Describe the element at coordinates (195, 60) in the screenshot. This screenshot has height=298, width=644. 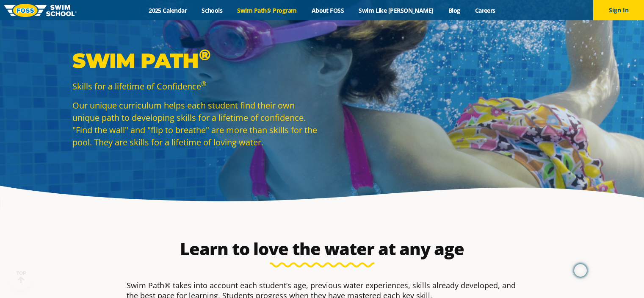
I see `p: Swim Path` at that location.